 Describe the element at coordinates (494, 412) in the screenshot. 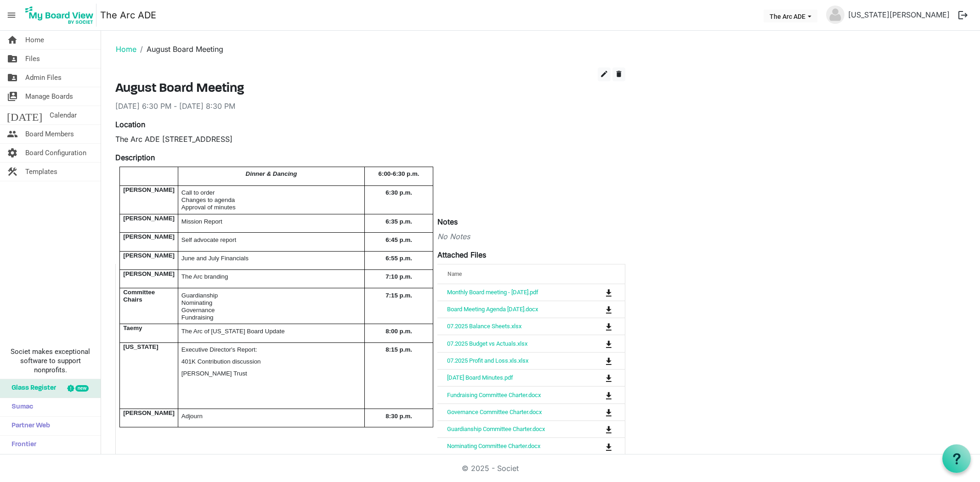

I see `a: Governance Committee Charter.docx` at that location.